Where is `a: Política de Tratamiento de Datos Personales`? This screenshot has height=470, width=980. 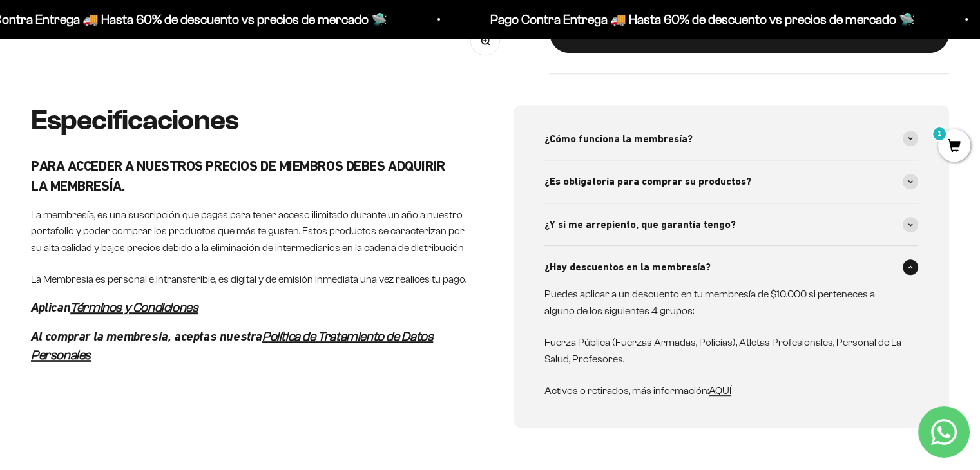
a: Política de Tratamiento de Datos Personales is located at coordinates (232, 345).